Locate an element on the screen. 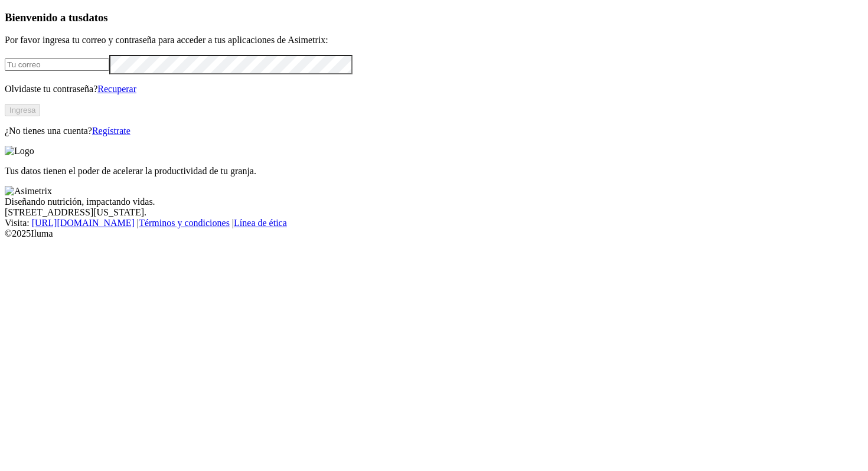 The height and width of the screenshot is (471, 868). div: © 2025 Iluma is located at coordinates (434, 234).